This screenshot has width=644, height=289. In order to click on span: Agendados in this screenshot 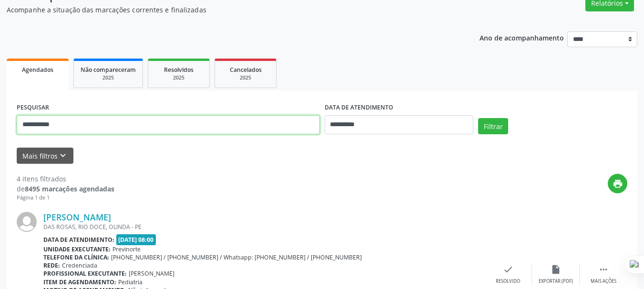, I will do `click(37, 70)`.